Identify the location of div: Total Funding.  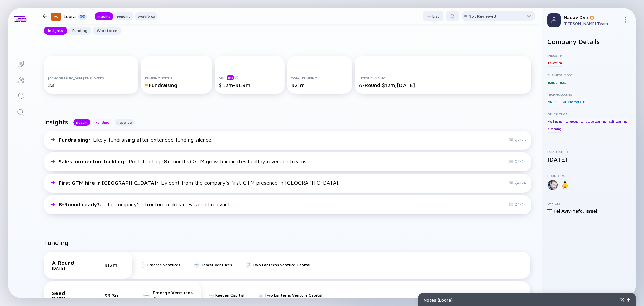
(319, 78).